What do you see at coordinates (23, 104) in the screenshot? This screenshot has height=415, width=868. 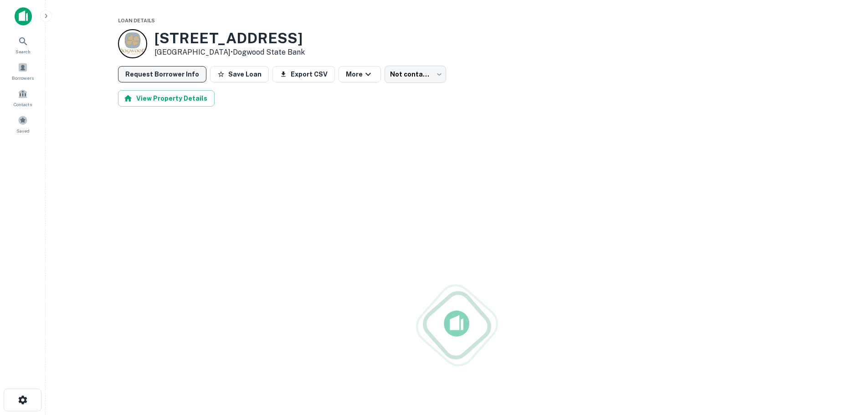 I see `span: Contacts` at bounding box center [23, 104].